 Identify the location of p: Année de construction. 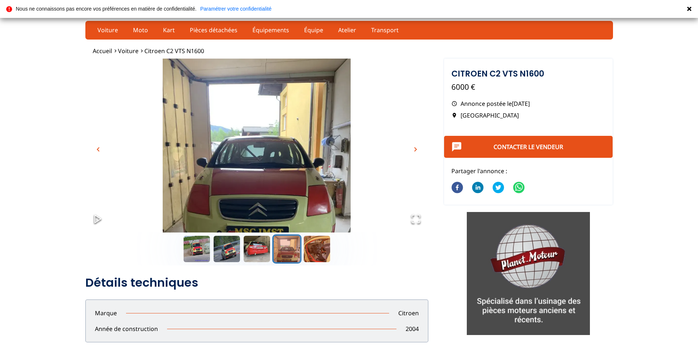
(126, 329).